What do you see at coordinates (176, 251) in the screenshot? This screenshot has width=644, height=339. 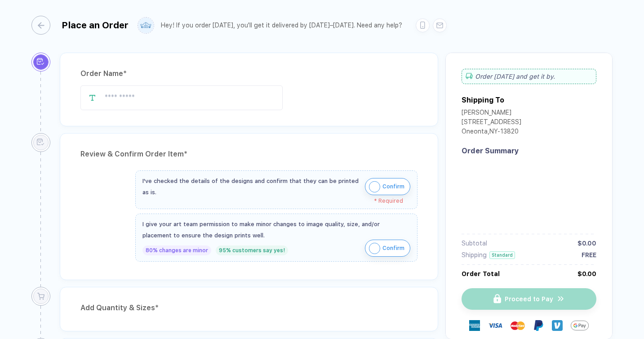 I see `div: 80% changes are minor` at bounding box center [176, 251].